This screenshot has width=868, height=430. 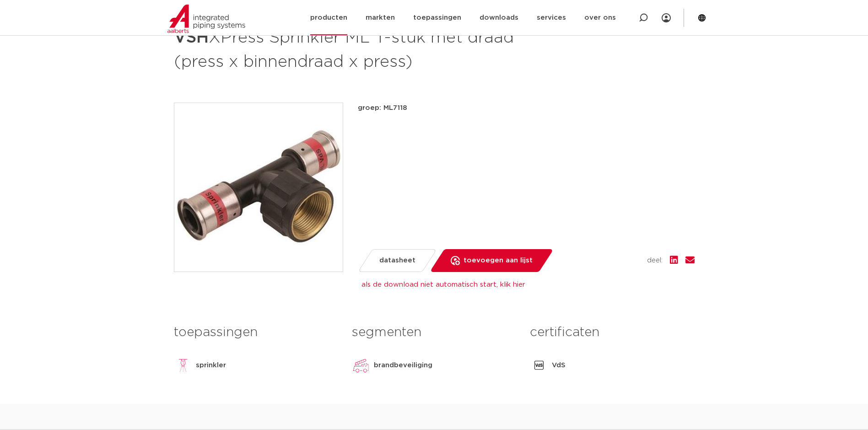 What do you see at coordinates (559, 365) in the screenshot?
I see `p: VdS` at bounding box center [559, 365].